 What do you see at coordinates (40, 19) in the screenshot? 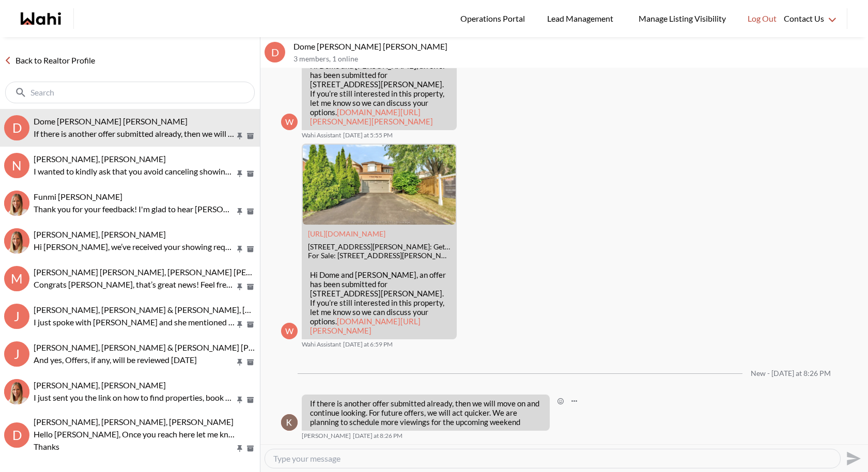
I see `a: Wahi homepage` at bounding box center [40, 19].